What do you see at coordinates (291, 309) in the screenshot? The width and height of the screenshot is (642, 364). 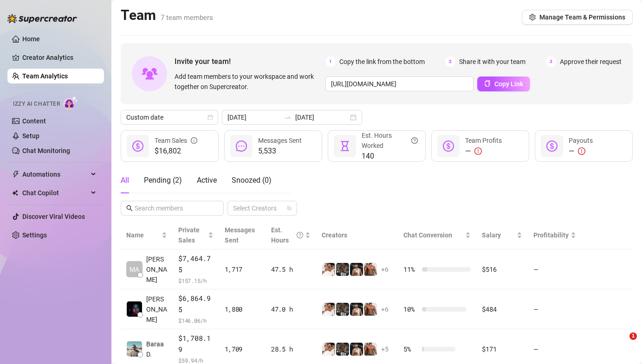 I see `div: 47.0 h` at bounding box center [291, 309].